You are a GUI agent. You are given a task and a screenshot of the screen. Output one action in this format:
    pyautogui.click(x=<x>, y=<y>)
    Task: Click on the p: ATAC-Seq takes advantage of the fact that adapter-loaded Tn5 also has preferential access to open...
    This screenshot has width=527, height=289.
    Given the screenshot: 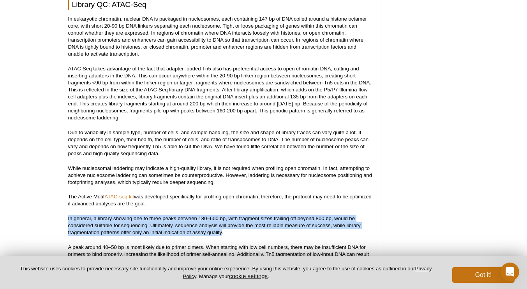 What is the action you would take?
    pyautogui.click(x=220, y=93)
    